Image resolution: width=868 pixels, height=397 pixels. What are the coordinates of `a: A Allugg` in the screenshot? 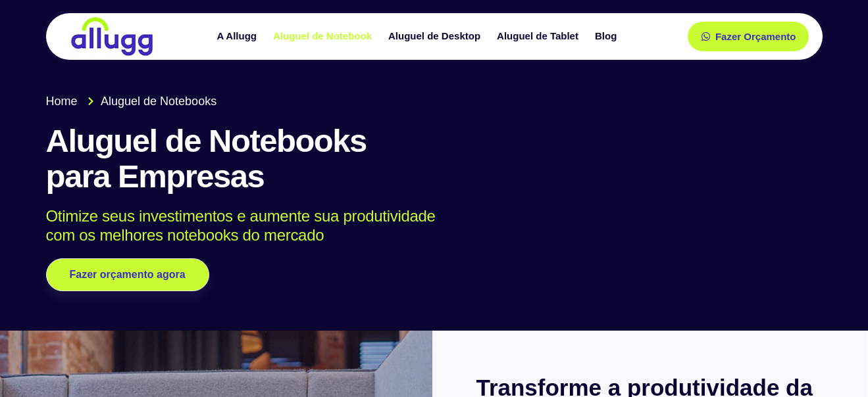 It's located at (238, 36).